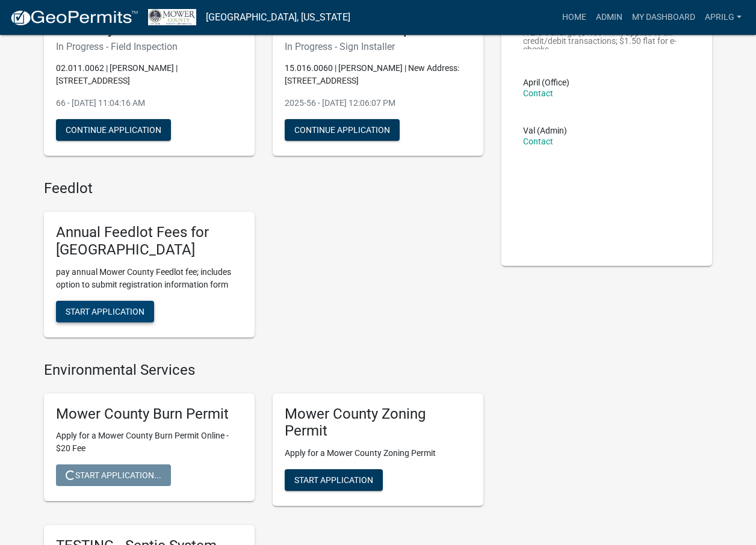  What do you see at coordinates (149, 278) in the screenshot?
I see `p: pay annual Mower County Feedlot fee; includes option to submit registration information form` at bounding box center [149, 278].